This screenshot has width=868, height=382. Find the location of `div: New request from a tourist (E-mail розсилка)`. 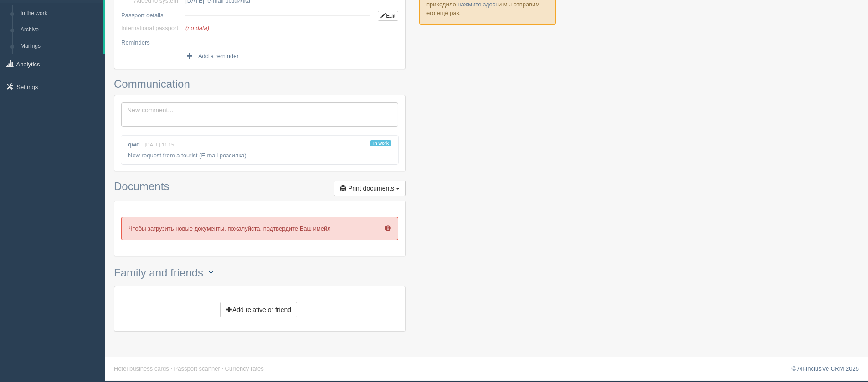

div: New request from a tourist (E-mail розсилка) is located at coordinates (260, 150).